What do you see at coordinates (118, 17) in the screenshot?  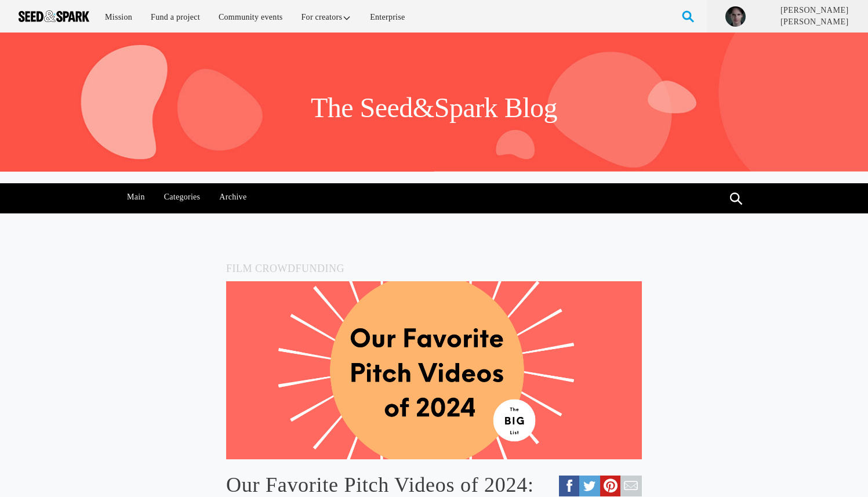 I see `a: Mission` at bounding box center [118, 17].